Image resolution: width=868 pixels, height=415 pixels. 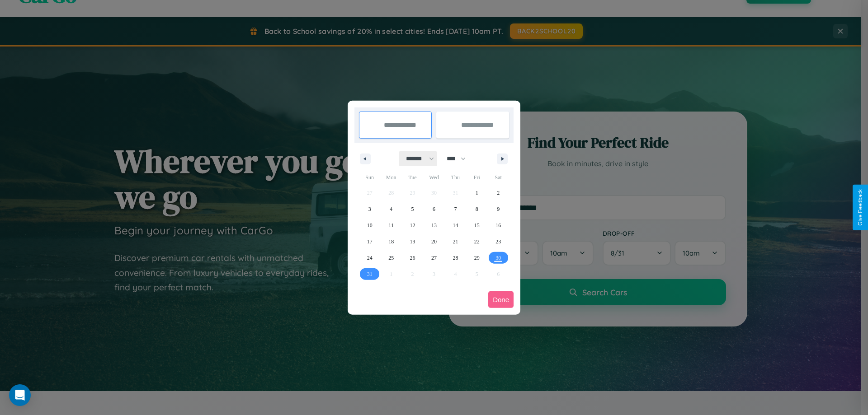 I want to click on span: 6, so click(x=434, y=209).